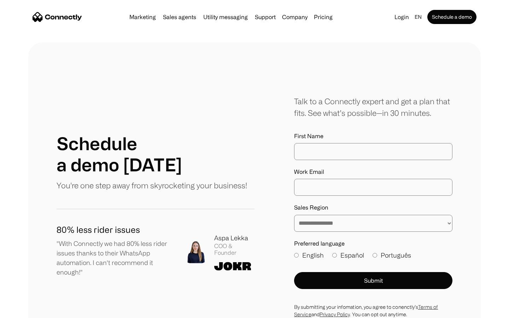  Describe the element at coordinates (115, 258) in the screenshot. I see `p: "With Connectly we had 80% less rider issues thanks to their WhatsApp automation. I can't recomme...` at that location.